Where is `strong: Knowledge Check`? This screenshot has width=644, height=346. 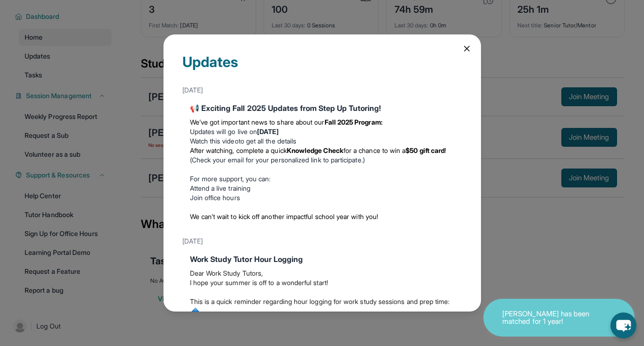 strong: Knowledge Check is located at coordinates (315, 150).